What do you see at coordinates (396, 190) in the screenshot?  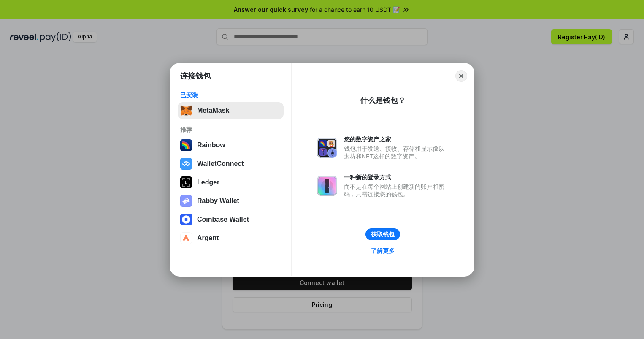 I see `div: 而不是在每个网站上创建新的账户和密码，只需连接您的钱包。` at bounding box center [396, 190].